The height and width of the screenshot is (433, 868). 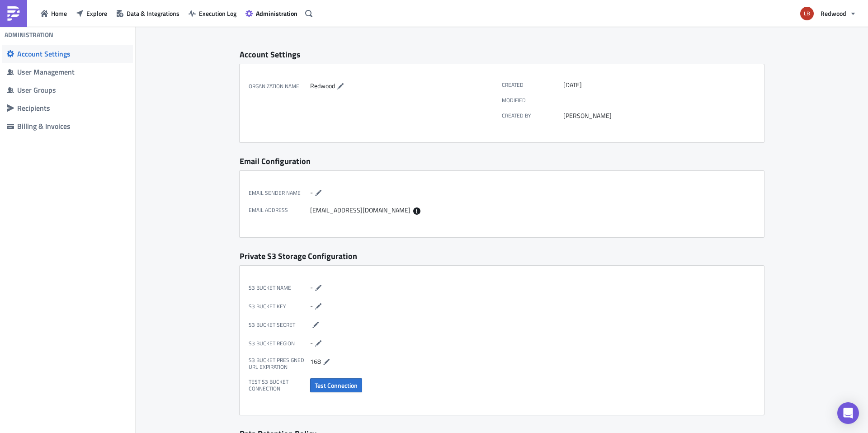 What do you see at coordinates (97, 13) in the screenshot?
I see `span: Explore` at bounding box center [97, 13].